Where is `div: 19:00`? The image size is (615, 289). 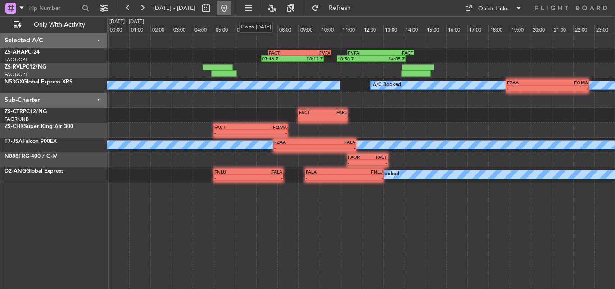
div: 19:00 is located at coordinates (520, 29).